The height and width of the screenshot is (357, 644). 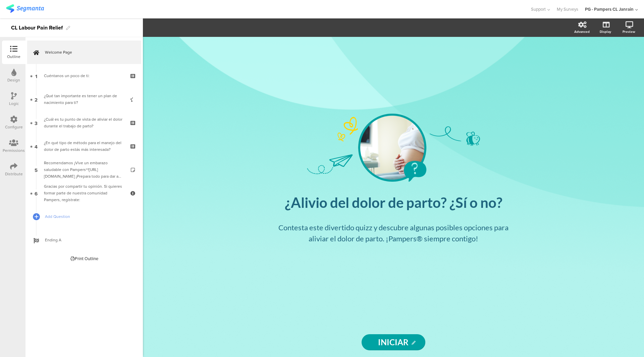 I want to click on div: Gracias por compartir tu opinión. Si quieres formar parte de nuestra comunidad Pampers, regístrate:, so click(x=84, y=193).